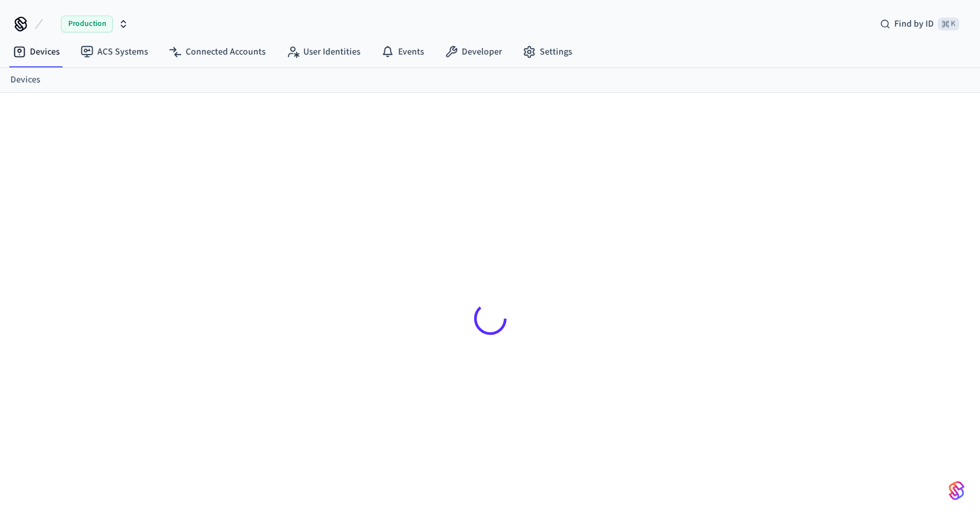 The height and width of the screenshot is (514, 980). I want to click on a: Events, so click(403, 52).